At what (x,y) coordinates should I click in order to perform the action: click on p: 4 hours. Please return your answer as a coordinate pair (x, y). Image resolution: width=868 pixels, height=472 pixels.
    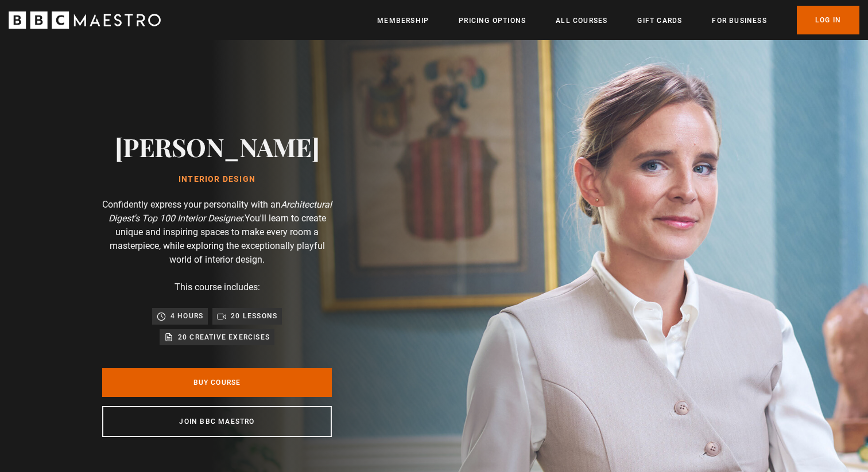
    Looking at the image, I should click on (186, 316).